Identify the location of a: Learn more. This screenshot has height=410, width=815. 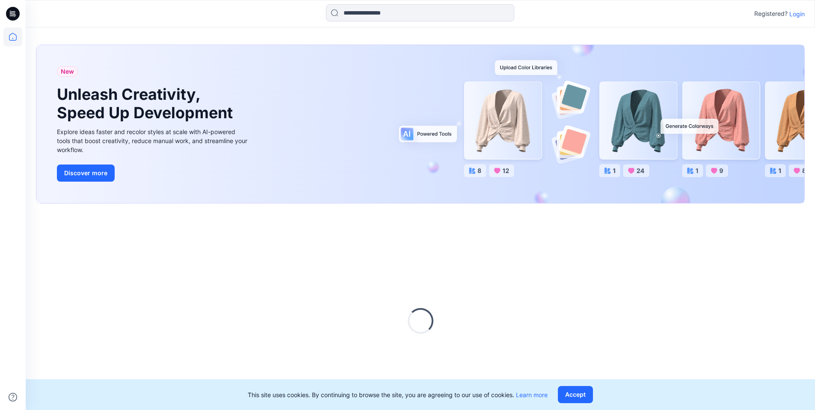
(532, 394).